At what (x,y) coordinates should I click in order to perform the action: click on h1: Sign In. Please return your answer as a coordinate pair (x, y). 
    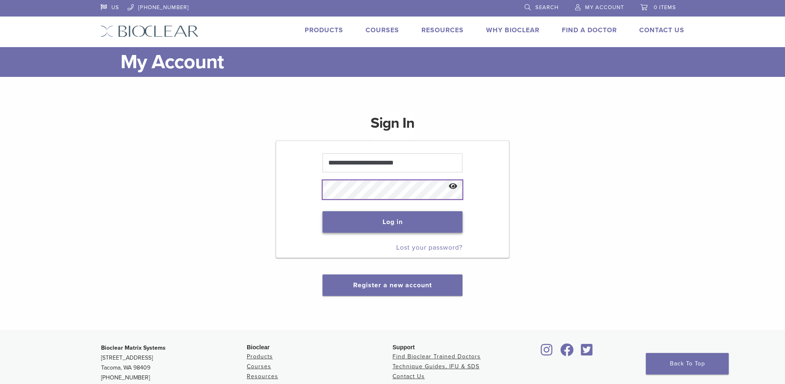
    Looking at the image, I should click on (392, 127).